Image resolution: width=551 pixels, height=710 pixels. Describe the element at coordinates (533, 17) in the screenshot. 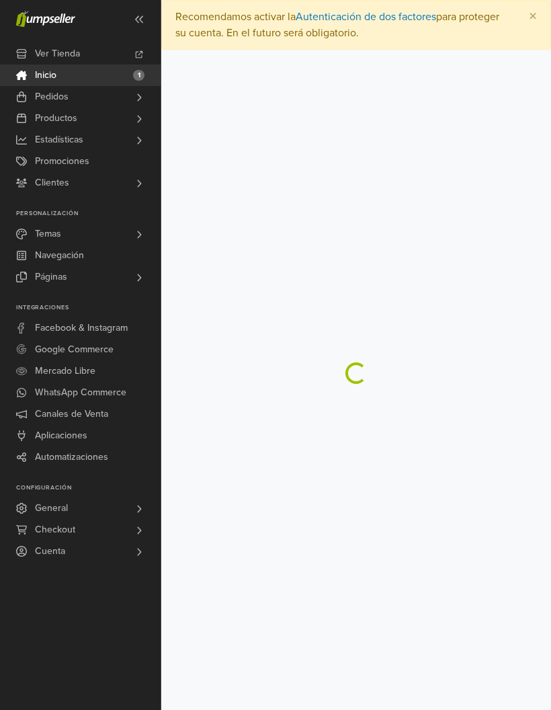

I see `button: Close` at that location.